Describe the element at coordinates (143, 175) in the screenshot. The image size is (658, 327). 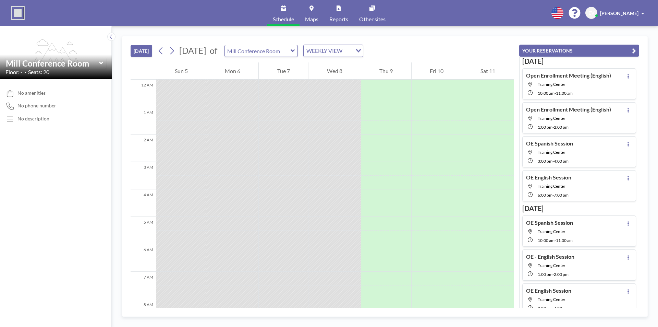
I see `div: 3 AM` at that location.